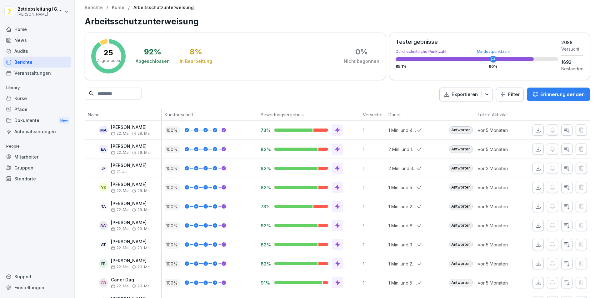 The image size is (600, 298). What do you see at coordinates (509, 94) in the screenshot?
I see `div: Filter` at bounding box center [509, 94].